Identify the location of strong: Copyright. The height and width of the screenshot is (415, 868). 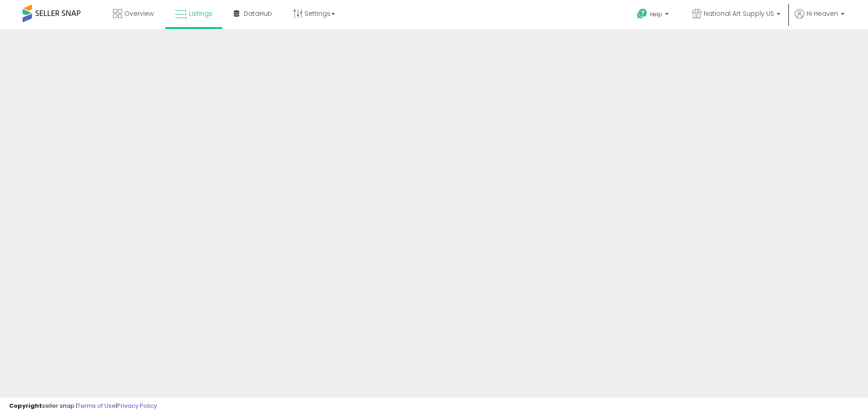
(25, 406).